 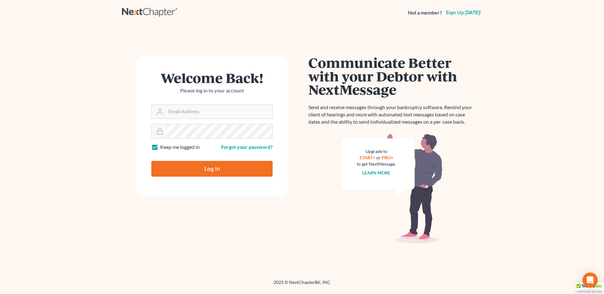 I want to click on a: Learn more, so click(x=376, y=173).